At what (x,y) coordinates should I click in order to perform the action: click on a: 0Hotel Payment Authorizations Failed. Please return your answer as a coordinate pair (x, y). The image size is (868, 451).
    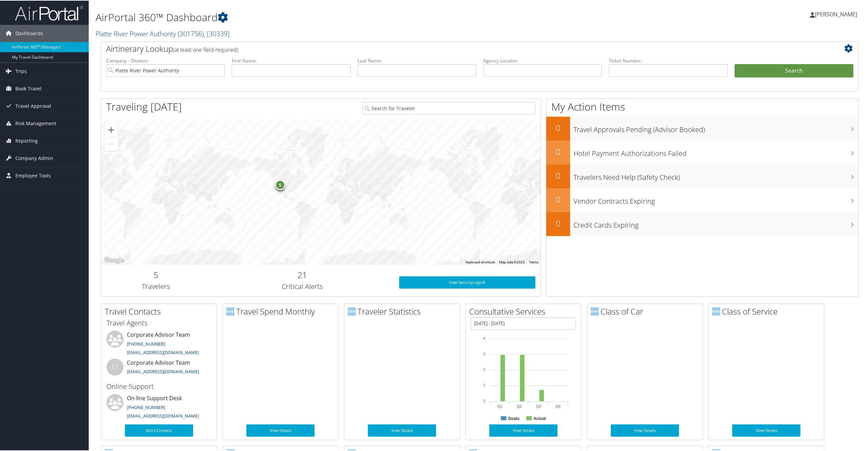
    Looking at the image, I should click on (702, 152).